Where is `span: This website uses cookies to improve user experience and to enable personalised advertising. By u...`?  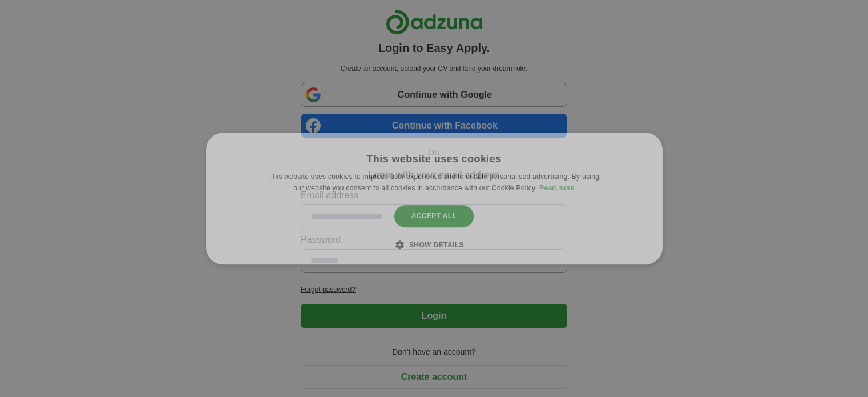
span: This website uses cookies to improve user experience and to enable personalised advertising. By u... is located at coordinates (434, 182).